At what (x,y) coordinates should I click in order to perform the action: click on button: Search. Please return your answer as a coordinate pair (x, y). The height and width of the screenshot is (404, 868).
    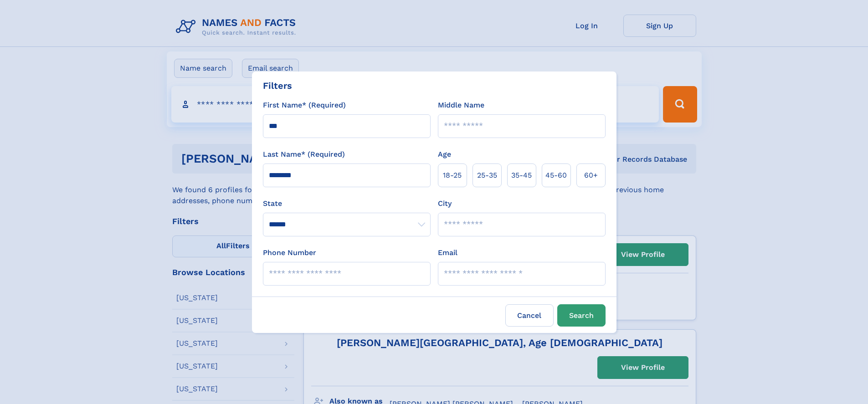
    Looking at the image, I should click on (582, 316).